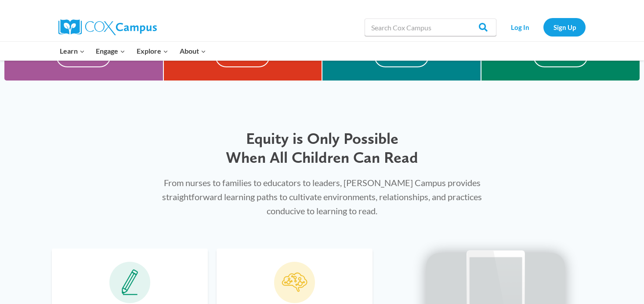 Image resolution: width=644 pixels, height=304 pixels. Describe the element at coordinates (322, 148) in the screenshot. I see `span: Equity is Only Possible When All Children Can Read` at that location.